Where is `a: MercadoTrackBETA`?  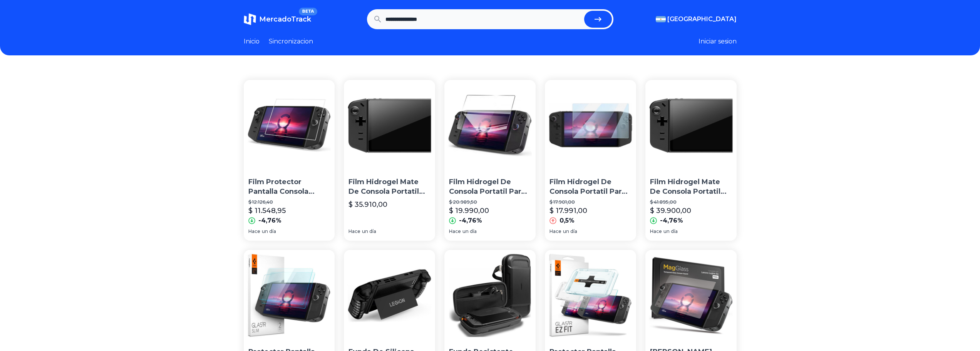
a: MercadoTrackBETA is located at coordinates (277, 19).